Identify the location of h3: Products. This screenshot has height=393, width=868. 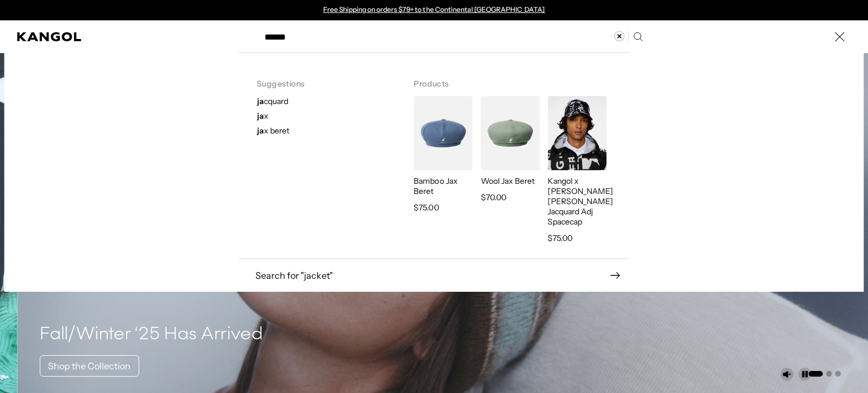
(512, 80).